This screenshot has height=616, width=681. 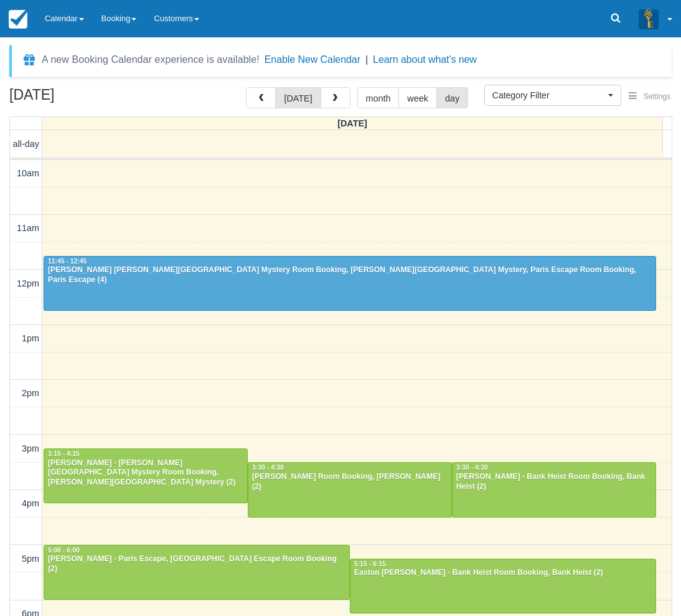 What do you see at coordinates (67, 261) in the screenshot?
I see `span: 11:45 - 12:45` at bounding box center [67, 261].